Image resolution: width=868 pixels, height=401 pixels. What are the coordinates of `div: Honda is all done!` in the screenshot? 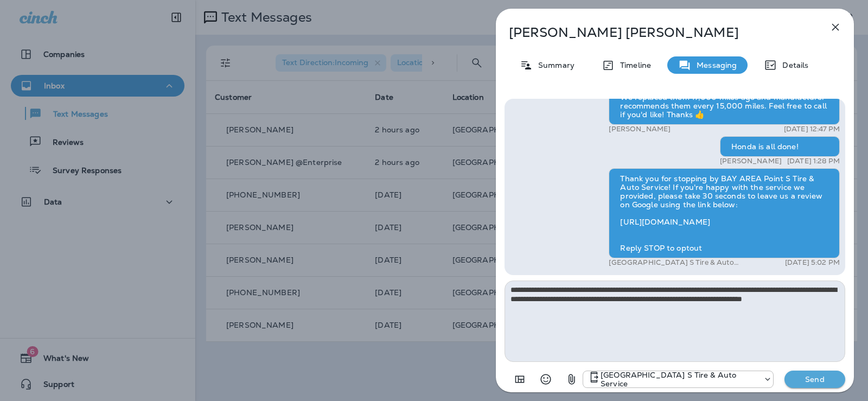 It's located at (780, 146).